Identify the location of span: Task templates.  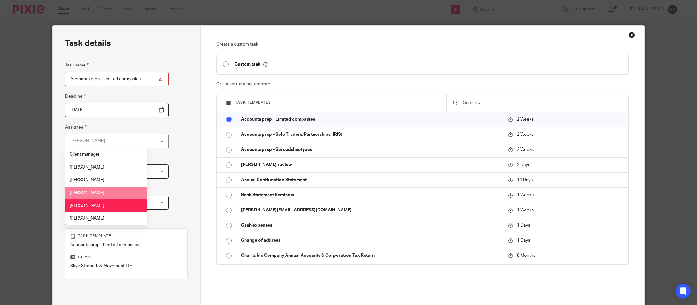
(253, 102).